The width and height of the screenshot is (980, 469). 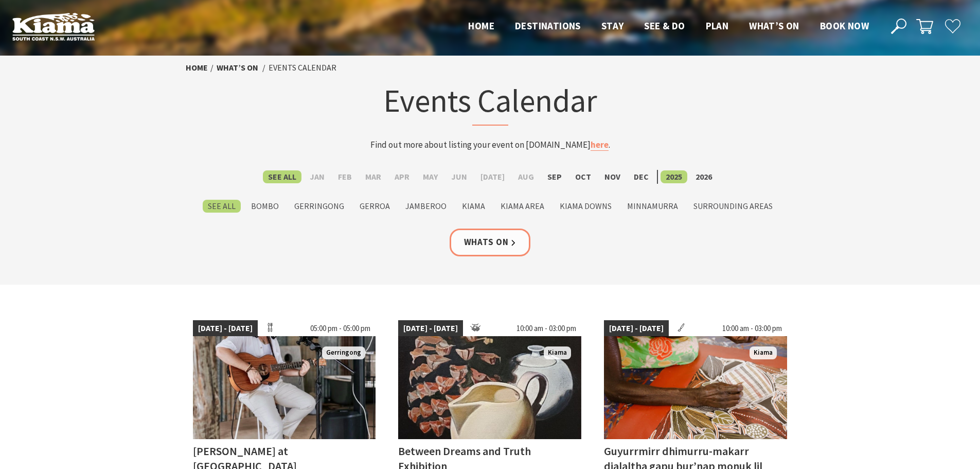 What do you see at coordinates (303, 68) in the screenshot?
I see `li: Events Calendar` at bounding box center [303, 68].